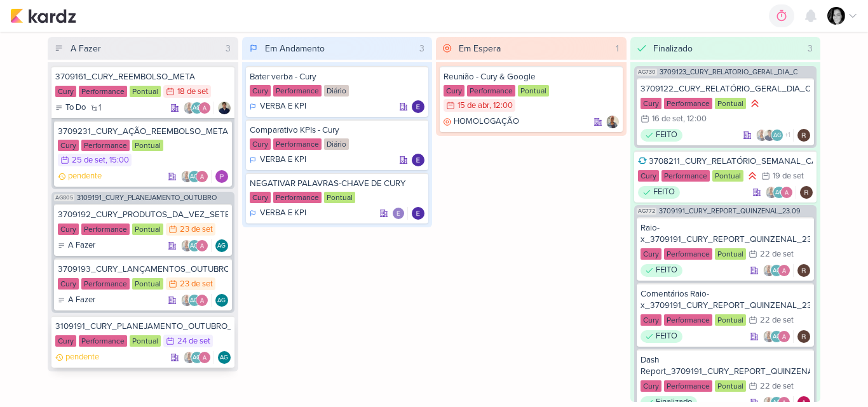 This screenshot has height=407, width=868. I want to click on div: NEGATIVAR PALAVRAS-CHAVE DE CURY, so click(338, 183).